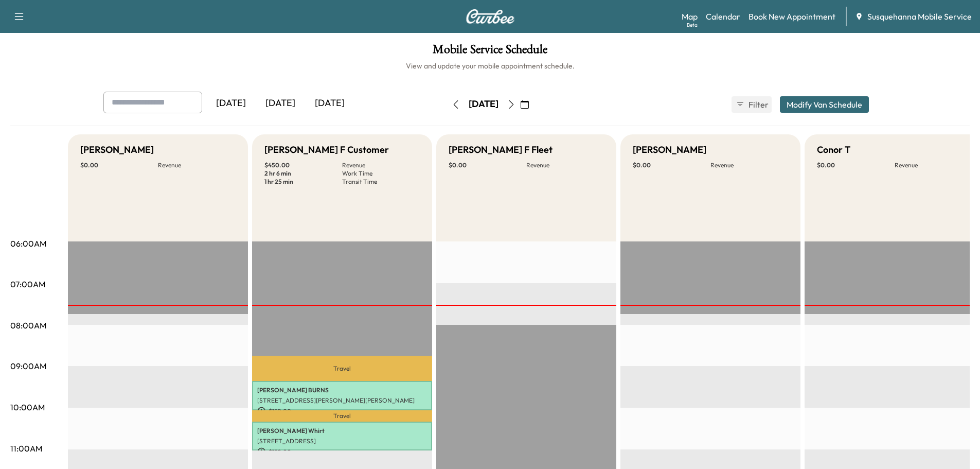 The height and width of the screenshot is (469, 980). I want to click on p: 10:00AM, so click(27, 408).